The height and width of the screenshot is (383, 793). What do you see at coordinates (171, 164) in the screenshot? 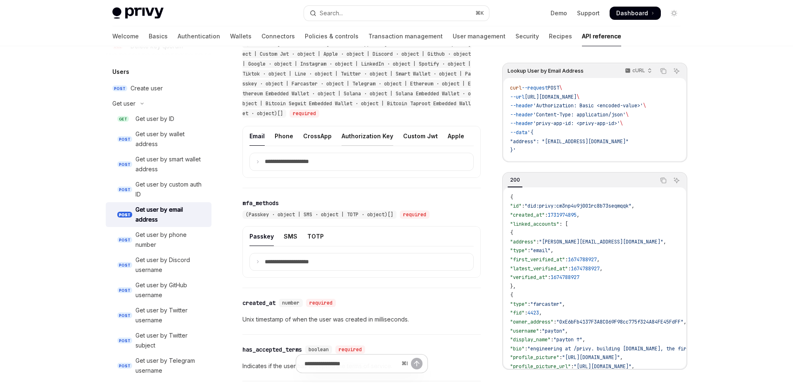
I see `div: Get user by smart wallet address` at bounding box center [171, 164].